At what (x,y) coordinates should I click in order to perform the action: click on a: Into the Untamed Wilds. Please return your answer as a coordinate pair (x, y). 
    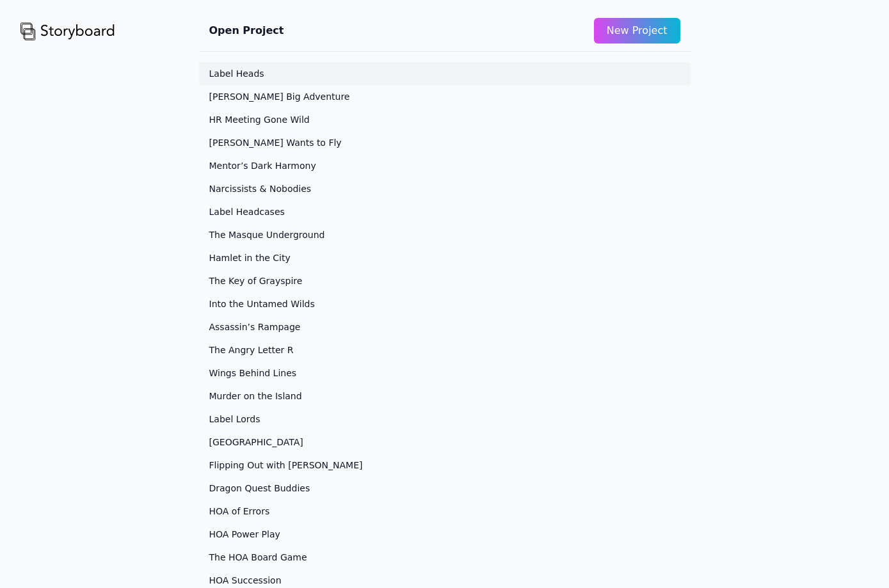
    Looking at the image, I should click on (445, 304).